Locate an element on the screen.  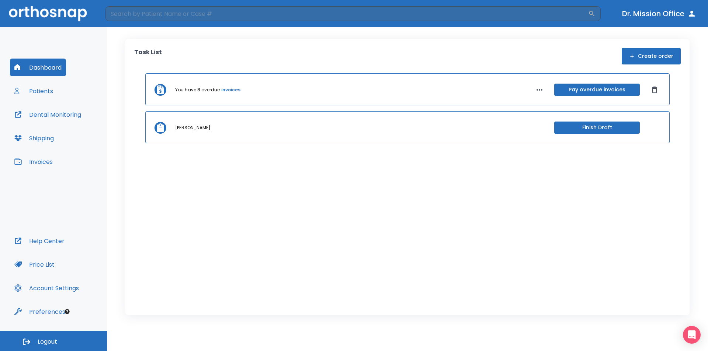
p: Task List is located at coordinates (148, 56).